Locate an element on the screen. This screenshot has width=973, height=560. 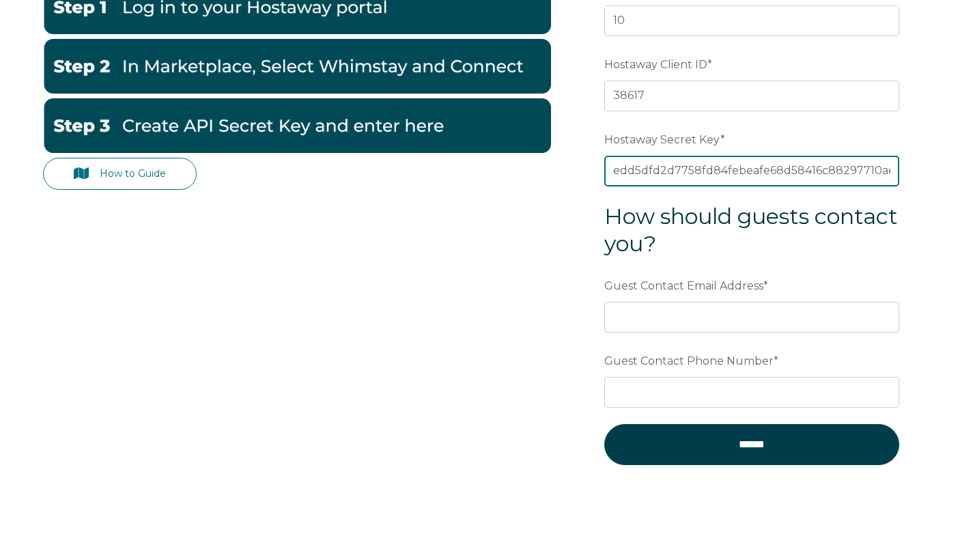
img: Hostaway2 is located at coordinates (297, 66).